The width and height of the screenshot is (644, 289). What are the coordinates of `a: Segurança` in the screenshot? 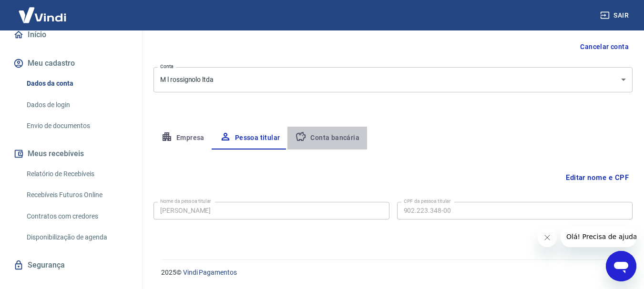 It's located at (71, 265).